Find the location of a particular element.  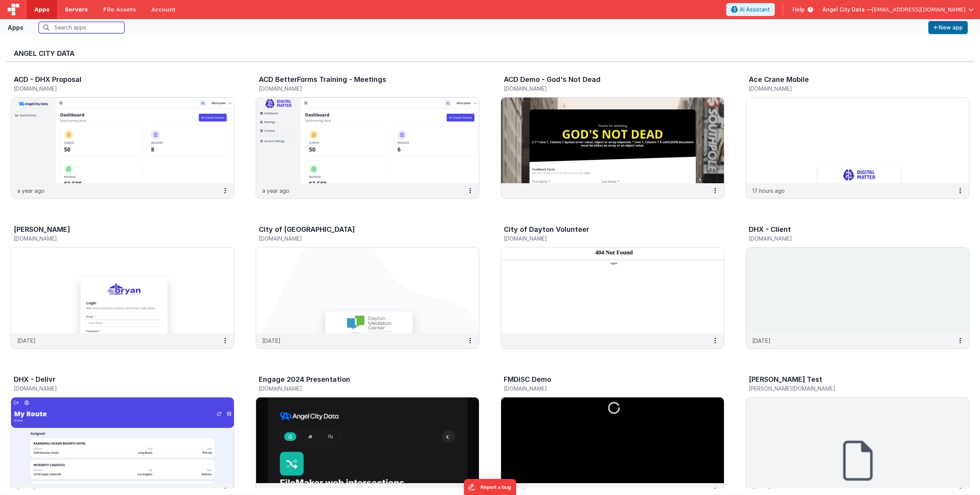

p: 17 hours ago is located at coordinates (768, 191).